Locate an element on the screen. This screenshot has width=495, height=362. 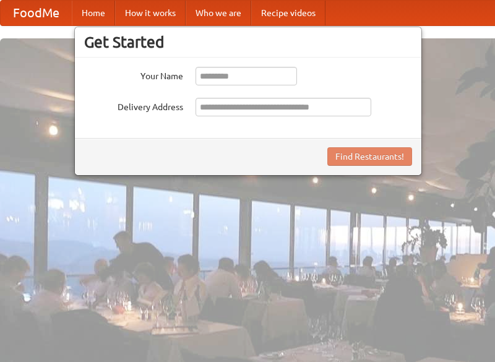
a: Home is located at coordinates (93, 13).